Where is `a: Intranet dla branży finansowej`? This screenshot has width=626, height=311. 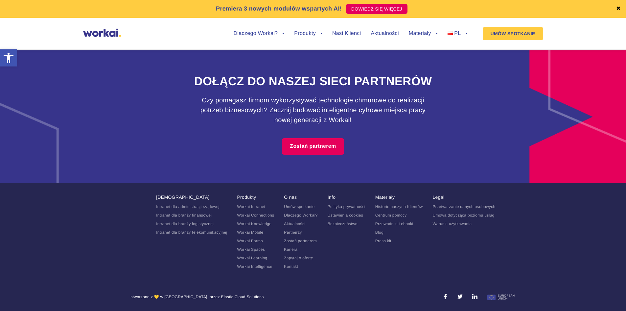 a: Intranet dla branży finansowej is located at coordinates (184, 215).